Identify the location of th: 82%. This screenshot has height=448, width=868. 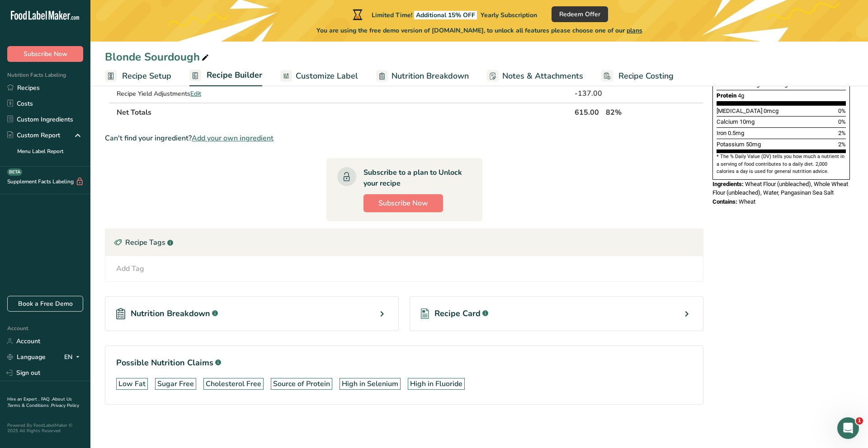
(633, 112).